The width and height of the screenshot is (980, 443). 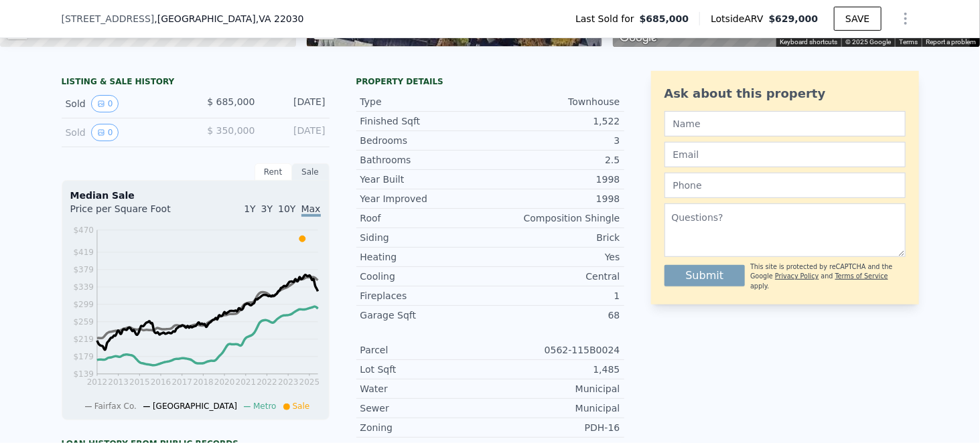 I want to click on a: Report a problem, so click(x=950, y=42).